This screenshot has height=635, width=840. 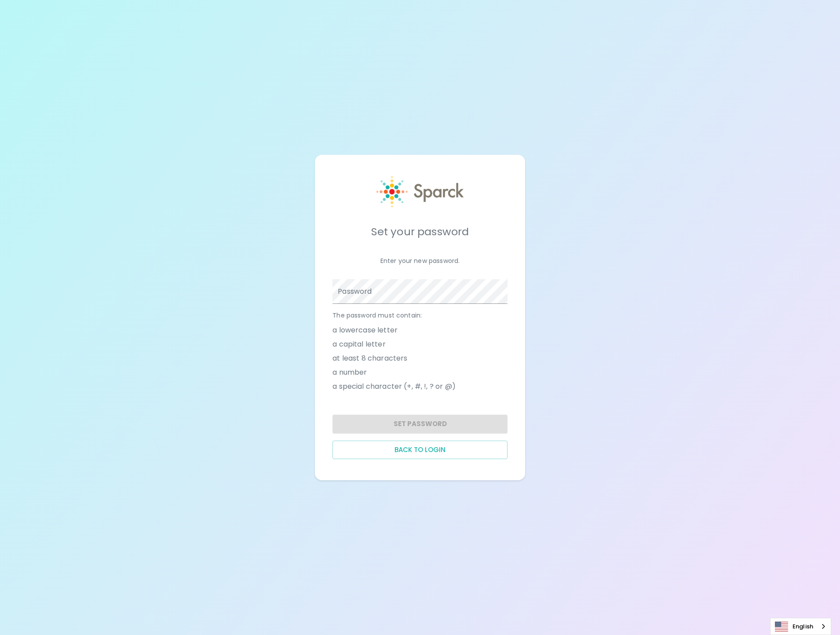 I want to click on span: at least 8 characters, so click(x=370, y=358).